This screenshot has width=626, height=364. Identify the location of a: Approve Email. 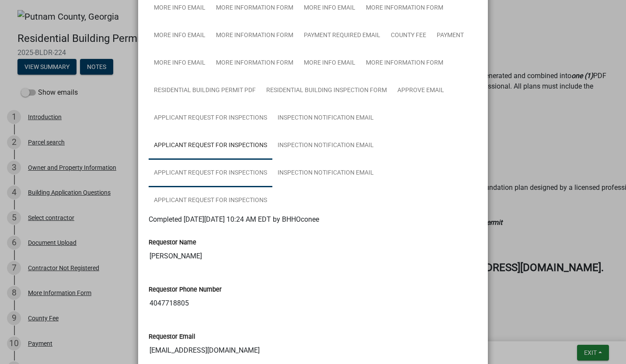
(421, 91).